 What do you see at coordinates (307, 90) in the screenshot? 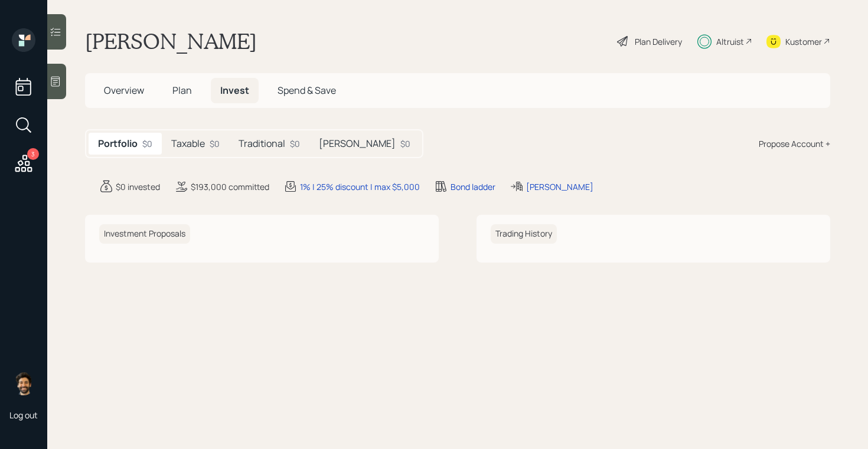
I see `span: Spend & Save` at bounding box center [307, 90].